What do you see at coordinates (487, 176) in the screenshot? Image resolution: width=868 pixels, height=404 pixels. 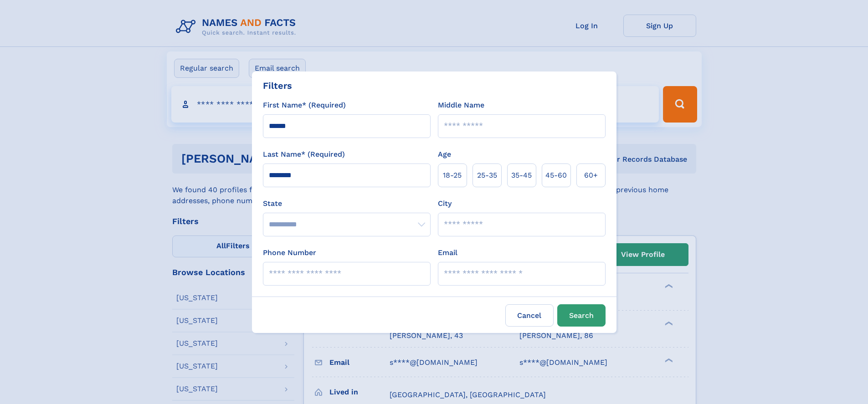 I see `span: 25‑35` at bounding box center [487, 176].